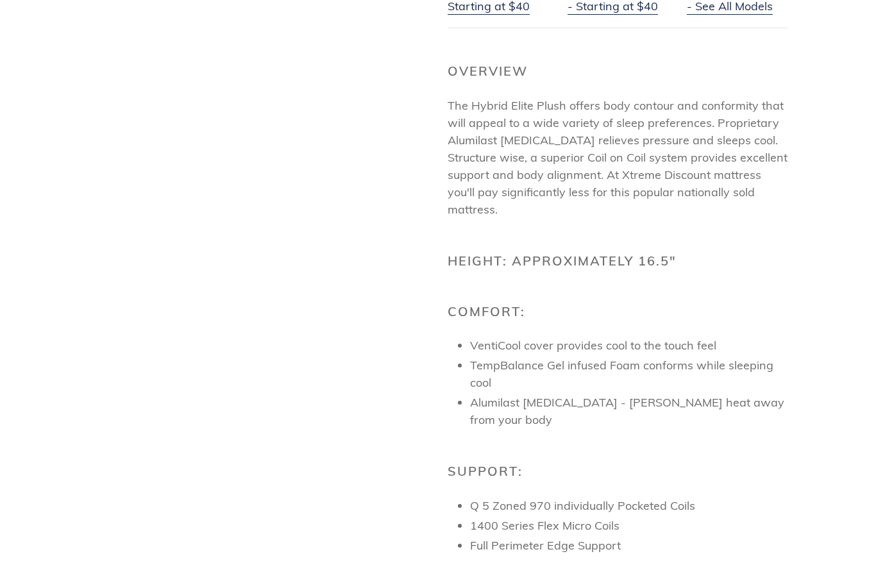 The height and width of the screenshot is (588, 876). Describe the element at coordinates (544, 525) in the screenshot. I see `span: 1400 Series Flex Micro Coils` at that location.